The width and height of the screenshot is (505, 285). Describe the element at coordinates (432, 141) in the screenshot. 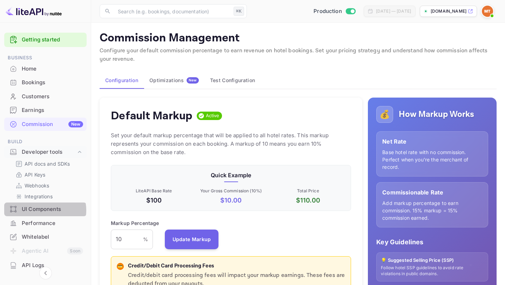

I see `p: Net Rate` at that location.